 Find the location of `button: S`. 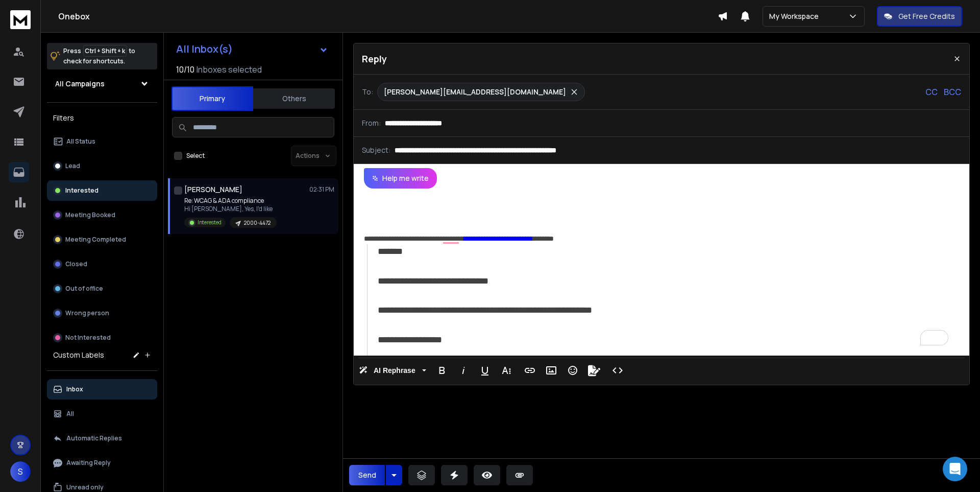

button: S is located at coordinates (21, 471).